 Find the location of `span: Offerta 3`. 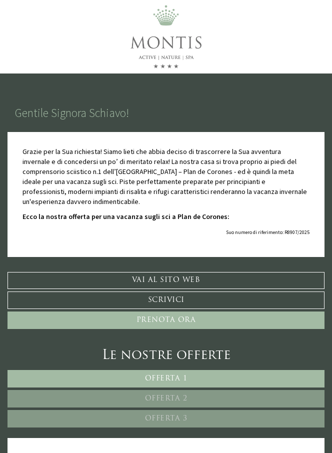

span: Offerta 3 is located at coordinates (166, 418).